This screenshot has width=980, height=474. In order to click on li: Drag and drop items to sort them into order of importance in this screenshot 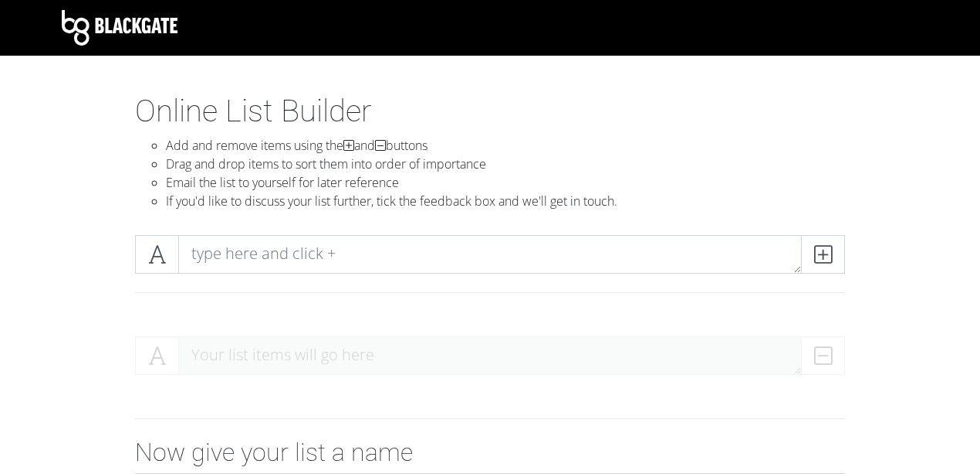, I will do `click(506, 164)`.